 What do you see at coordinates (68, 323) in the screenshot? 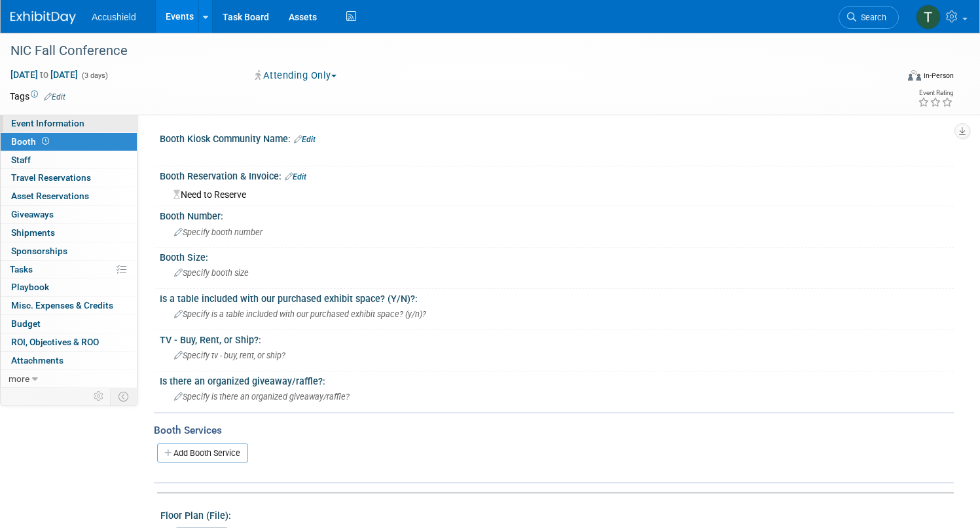
I see `a: Budget` at bounding box center [68, 323].